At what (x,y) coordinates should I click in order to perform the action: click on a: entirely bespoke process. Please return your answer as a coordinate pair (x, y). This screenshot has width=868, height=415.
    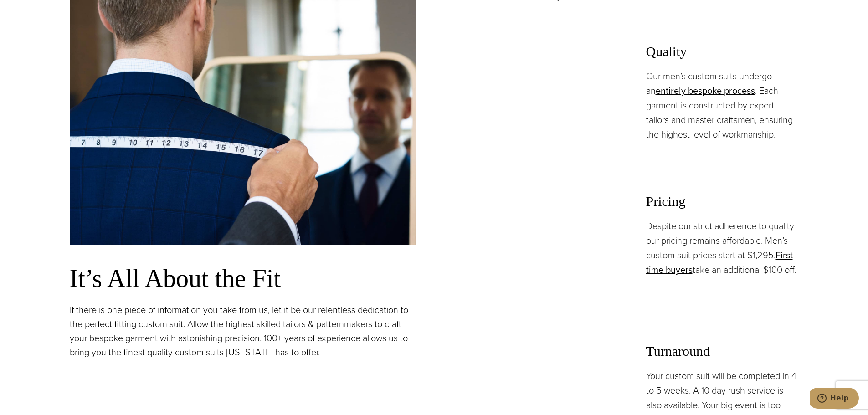
    Looking at the image, I should click on (705, 91).